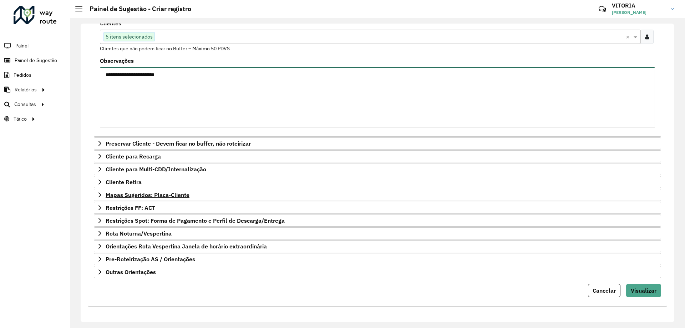 This screenshot has width=685, height=328. Describe the element at coordinates (22, 75) in the screenshot. I see `span: Pedidos` at that location.